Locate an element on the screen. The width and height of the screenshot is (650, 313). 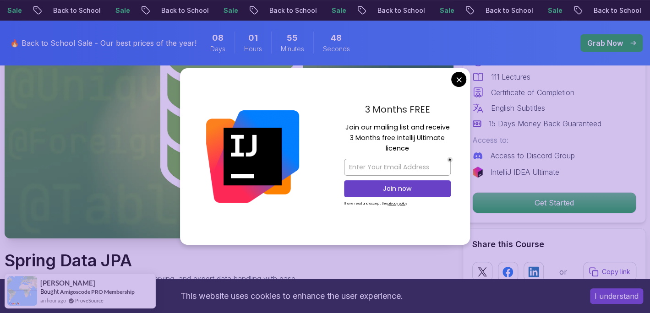
p: Master database management, advanced querying, and expert data handling with ease is located at coordinates (150, 279).